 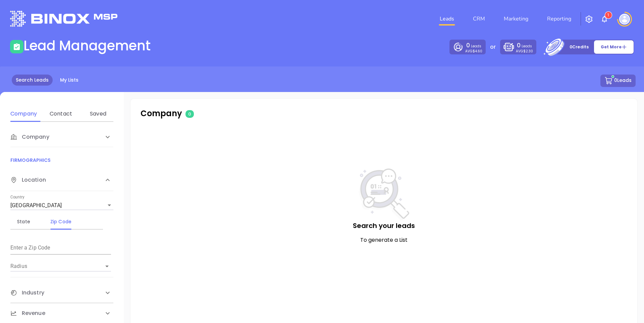 I want to click on div: Saved, so click(x=98, y=114).